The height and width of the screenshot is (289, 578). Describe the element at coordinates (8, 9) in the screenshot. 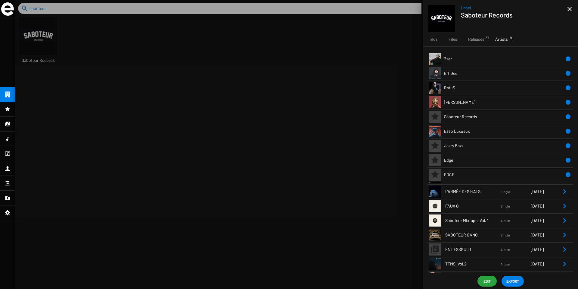

I see `img: grand-sigle.svg` at that location.